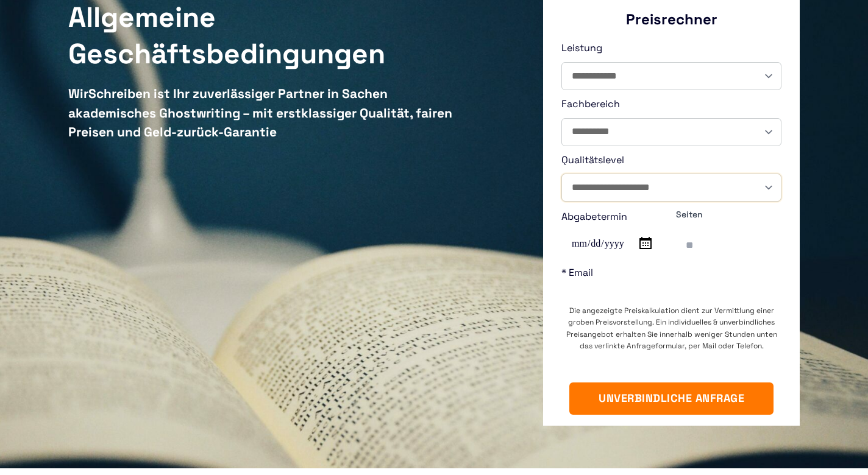 This screenshot has width=868, height=475. What do you see at coordinates (613, 234) in the screenshot?
I see `label: Abgabetermin` at bounding box center [613, 234].